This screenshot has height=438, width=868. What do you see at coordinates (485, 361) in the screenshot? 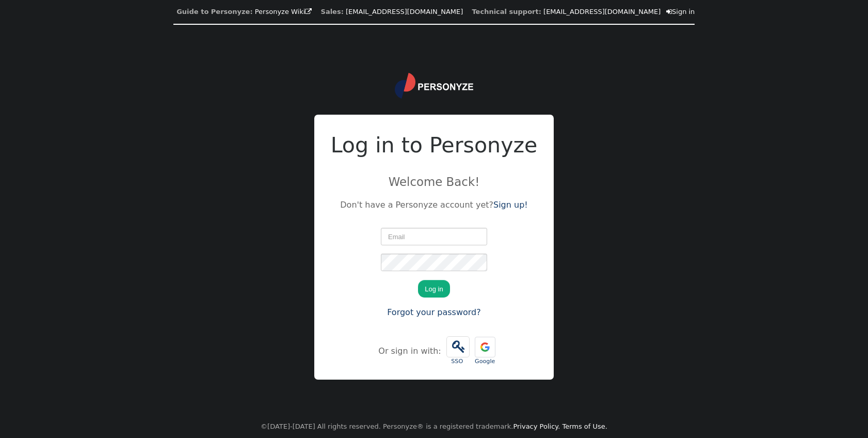
I see `div: Google` at bounding box center [485, 361].